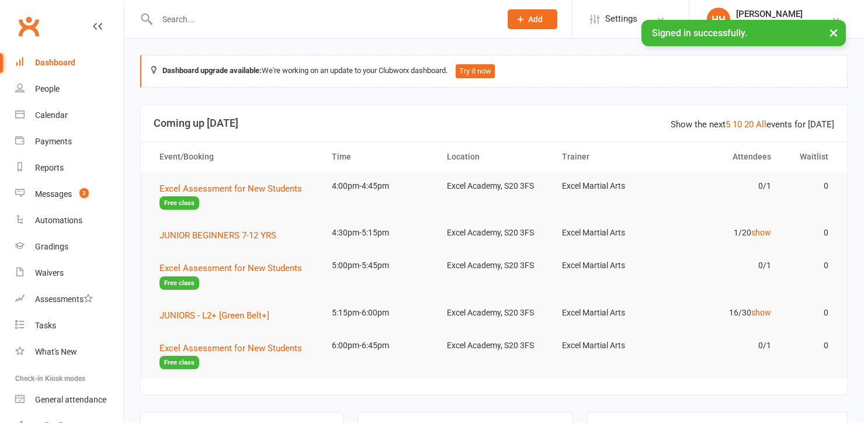 The width and height of the screenshot is (864, 423). I want to click on a: People, so click(69, 89).